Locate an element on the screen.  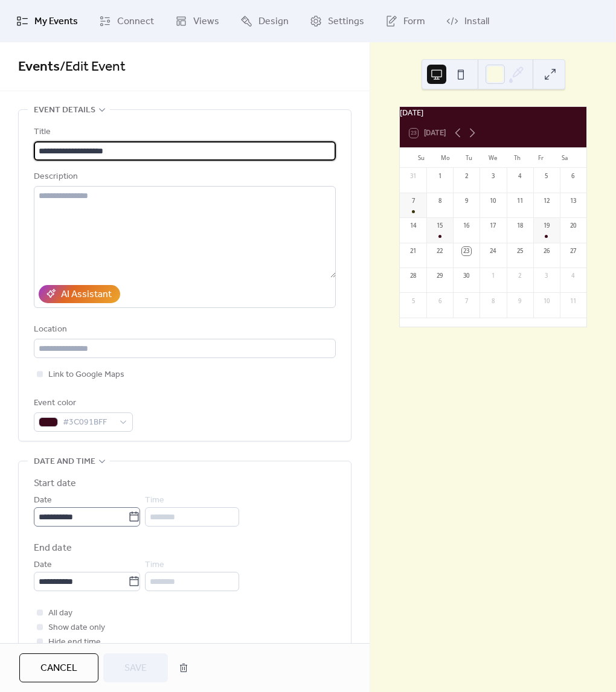
div: 15 is located at coordinates (440, 226).